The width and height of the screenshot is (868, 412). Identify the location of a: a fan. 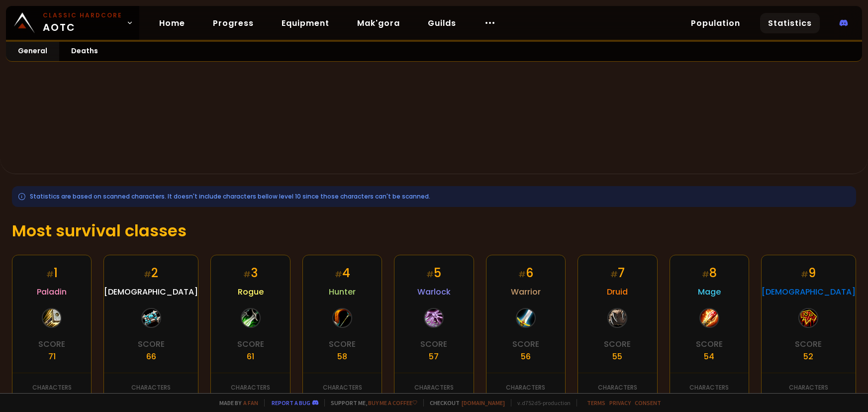
(251, 402).